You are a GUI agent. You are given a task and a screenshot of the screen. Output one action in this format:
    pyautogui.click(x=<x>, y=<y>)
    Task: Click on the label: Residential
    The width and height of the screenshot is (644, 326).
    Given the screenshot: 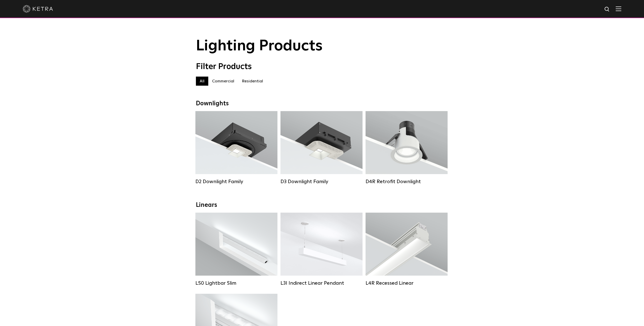 What is the action you would take?
    pyautogui.click(x=252, y=81)
    